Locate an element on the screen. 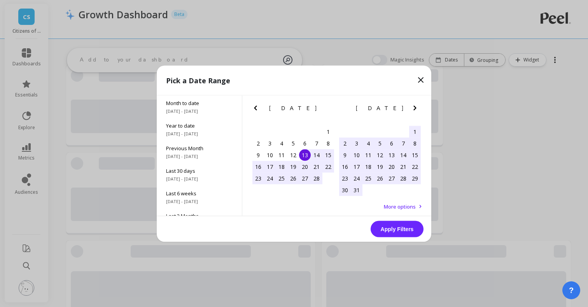 This screenshot has height=307, width=588. div: Choose Thursday, March 13th, 2025 is located at coordinates (391, 155).